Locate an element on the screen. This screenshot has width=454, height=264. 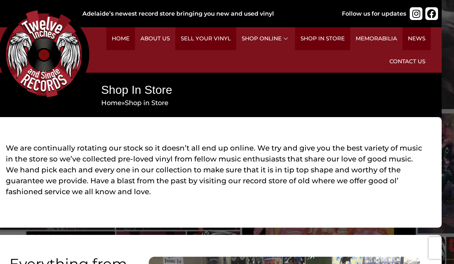
a: News is located at coordinates (417, 39).